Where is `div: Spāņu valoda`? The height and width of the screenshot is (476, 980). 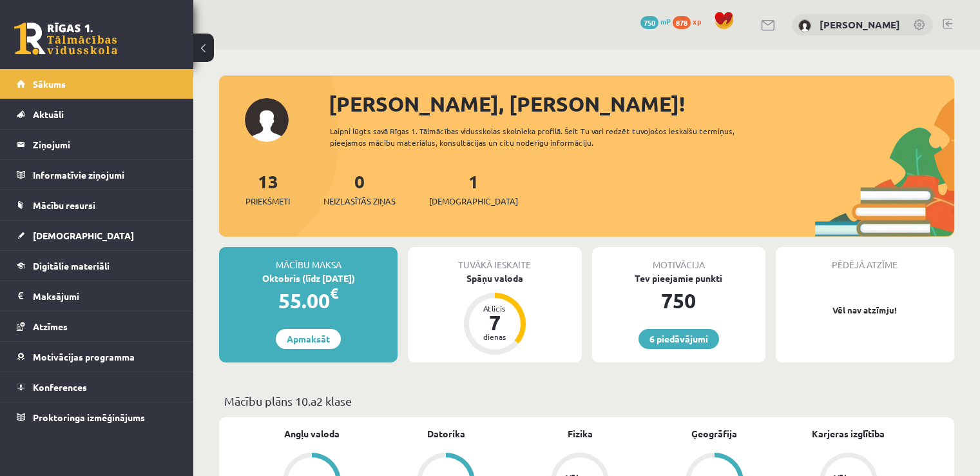 div: Spāņu valoda is located at coordinates (494, 278).